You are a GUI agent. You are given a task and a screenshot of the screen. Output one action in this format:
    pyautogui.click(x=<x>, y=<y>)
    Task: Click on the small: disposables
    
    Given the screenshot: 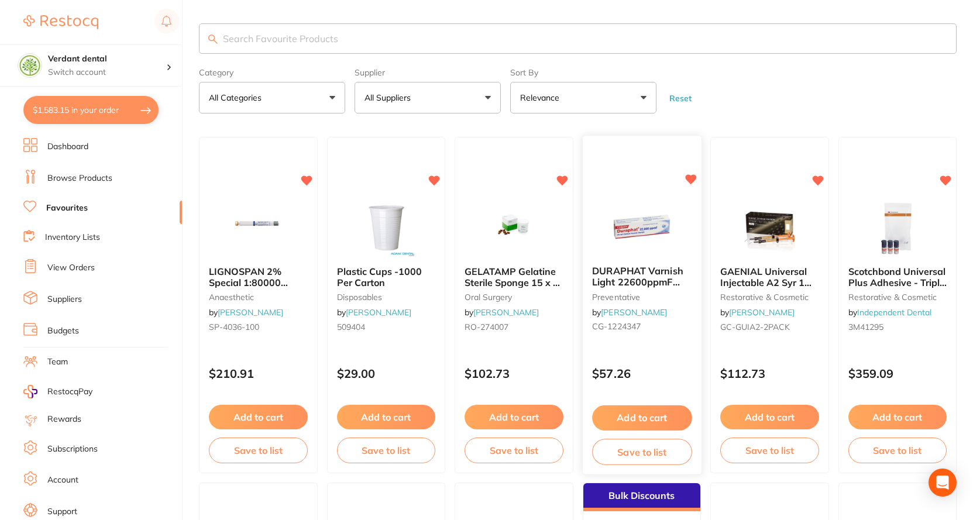 What is the action you would take?
    pyautogui.click(x=386, y=297)
    